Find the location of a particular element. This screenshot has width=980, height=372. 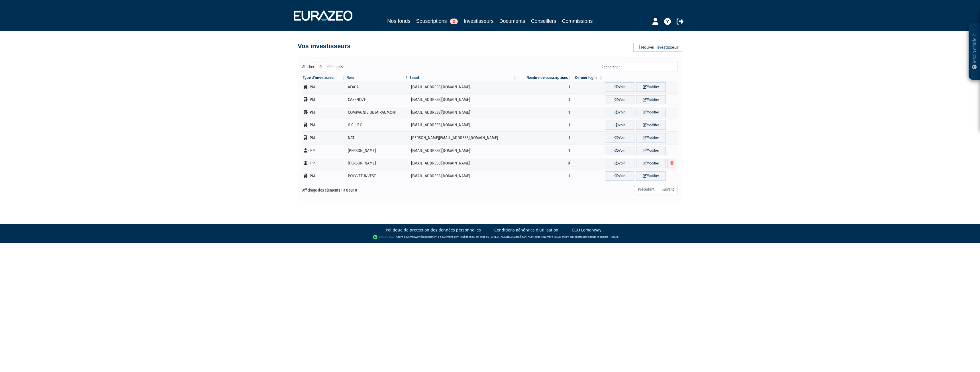

a: Supprimer is located at coordinates (672, 163).